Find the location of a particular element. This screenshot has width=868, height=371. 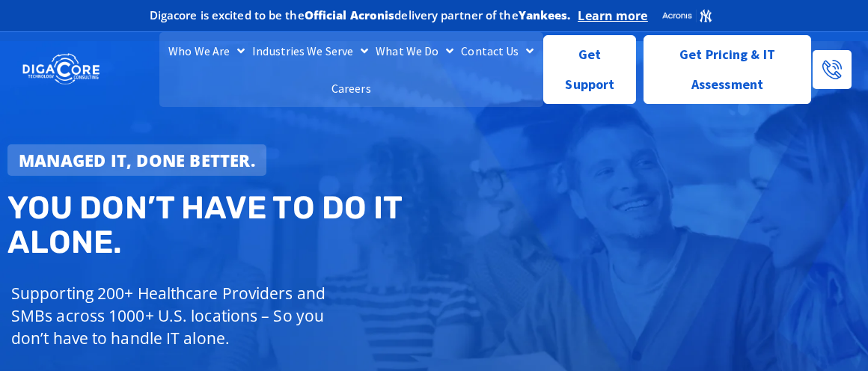

a: Industries We Serve is located at coordinates (310, 51).